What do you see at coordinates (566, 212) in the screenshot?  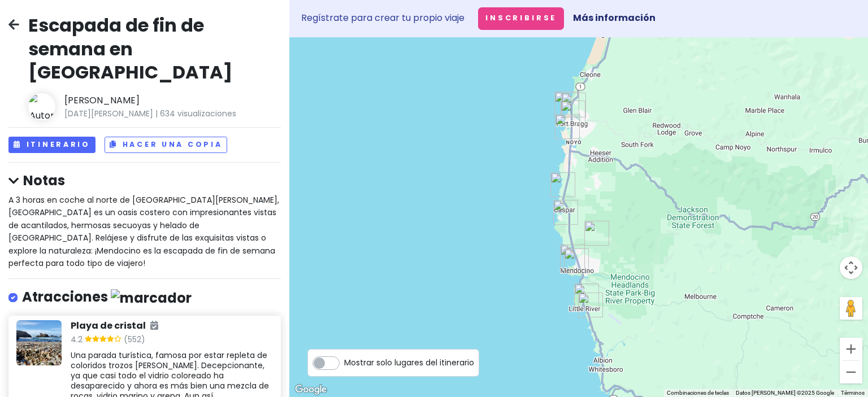 I see `div: Parque histórico estatal del faro de Point Cabrillo` at bounding box center [566, 212].